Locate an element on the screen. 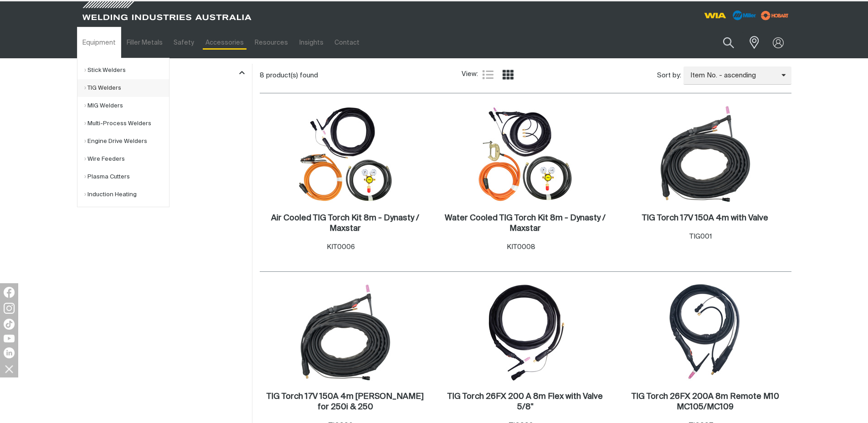 Image resolution: width=868 pixels, height=423 pixels. h2: TIG Torch 17V 150A 4m with Valve is located at coordinates (705, 218).